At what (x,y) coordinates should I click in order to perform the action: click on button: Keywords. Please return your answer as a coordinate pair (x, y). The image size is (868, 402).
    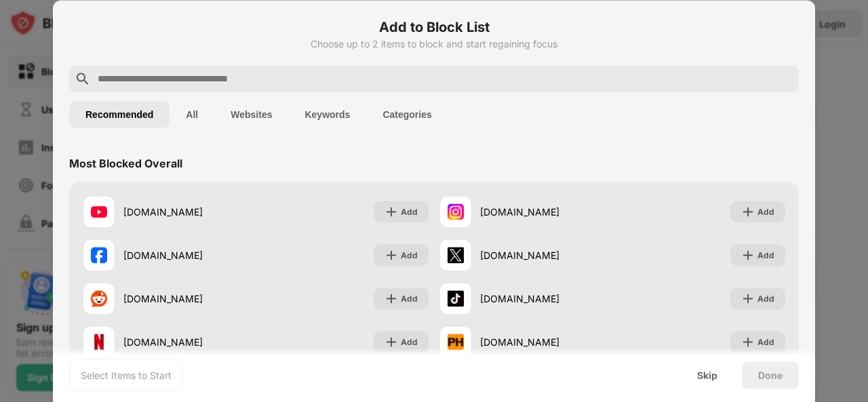
    Looking at the image, I should click on (327, 114).